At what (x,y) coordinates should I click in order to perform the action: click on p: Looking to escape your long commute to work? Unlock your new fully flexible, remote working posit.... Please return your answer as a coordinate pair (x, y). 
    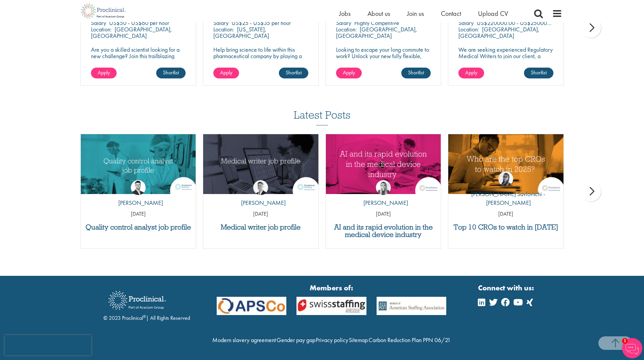
    Looking at the image, I should click on (384, 59).